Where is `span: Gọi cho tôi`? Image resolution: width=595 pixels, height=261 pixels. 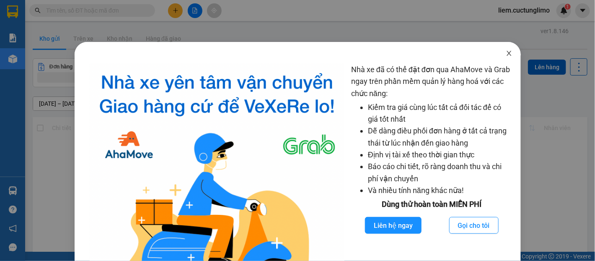
span: Gọi cho tôi is located at coordinates (474, 225).